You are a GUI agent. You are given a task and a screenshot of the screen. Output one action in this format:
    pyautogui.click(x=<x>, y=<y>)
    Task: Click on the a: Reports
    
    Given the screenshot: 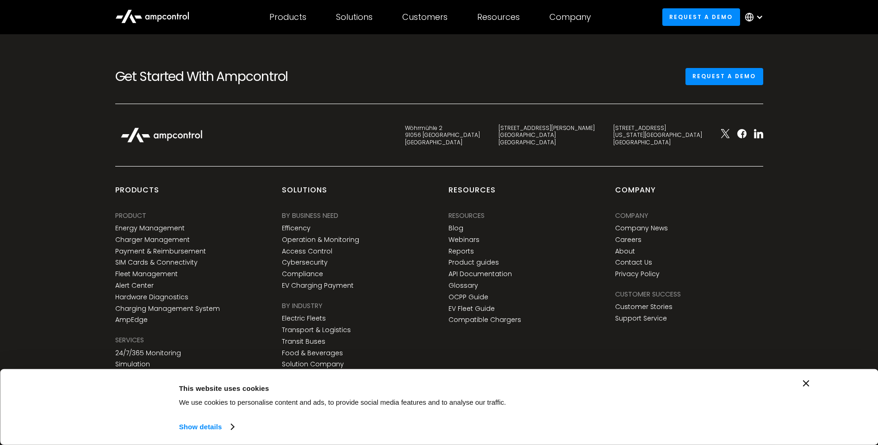 What is the action you would take?
    pyautogui.click(x=461, y=251)
    